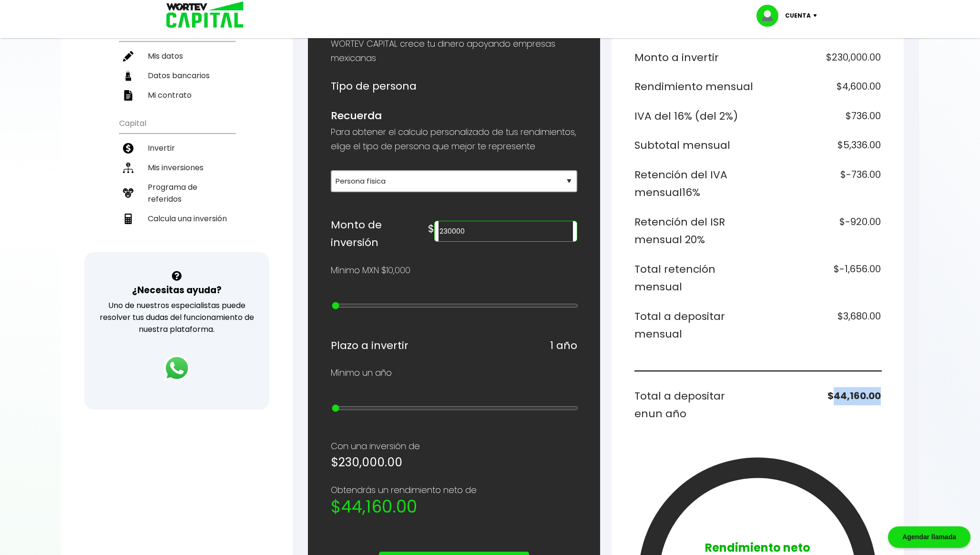  What do you see at coordinates (694, 117) in the screenshot?
I see `h6: IVA del 16% (del 2%)` at bounding box center [694, 117].